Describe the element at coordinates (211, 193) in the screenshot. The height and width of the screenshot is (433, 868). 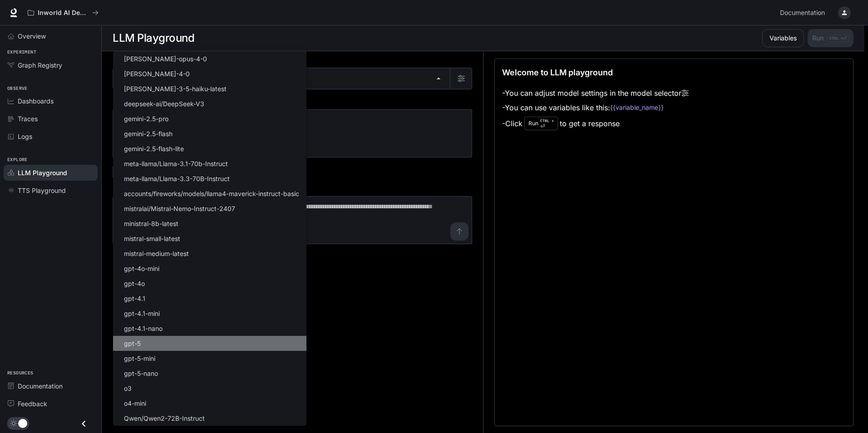
I see `p: accounts/fireworks/models/llama4-maverick-instruct-basic` at that location.